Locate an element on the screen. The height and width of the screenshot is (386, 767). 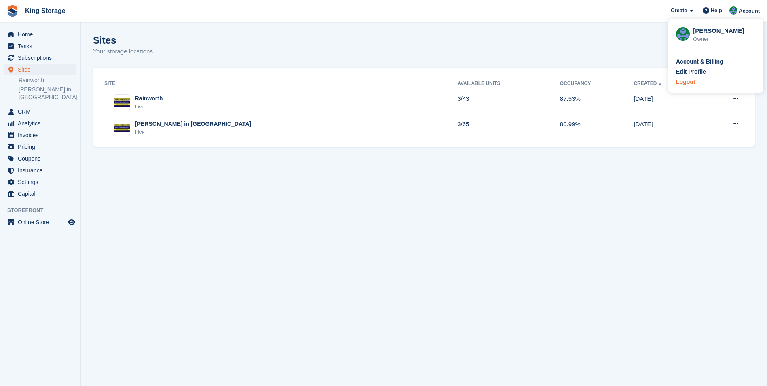
span: Help is located at coordinates (717, 11).